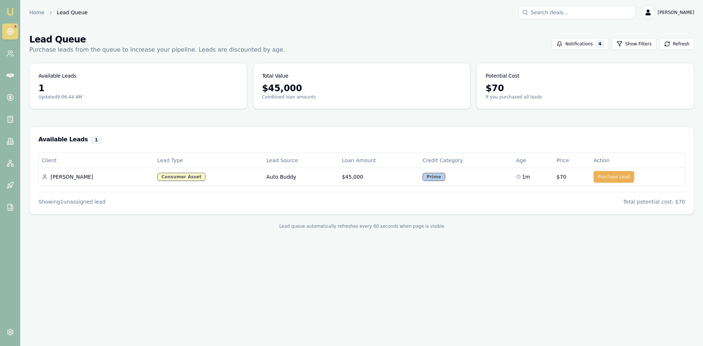 This screenshot has width=703, height=346. What do you see at coordinates (37, 12) in the screenshot?
I see `a: Home` at bounding box center [37, 12].